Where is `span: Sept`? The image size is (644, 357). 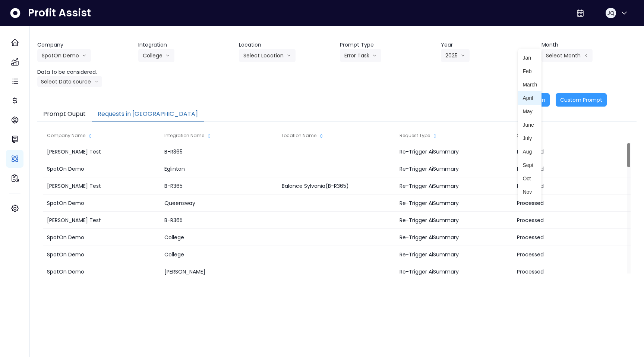
span: Sept is located at coordinates (530, 165).